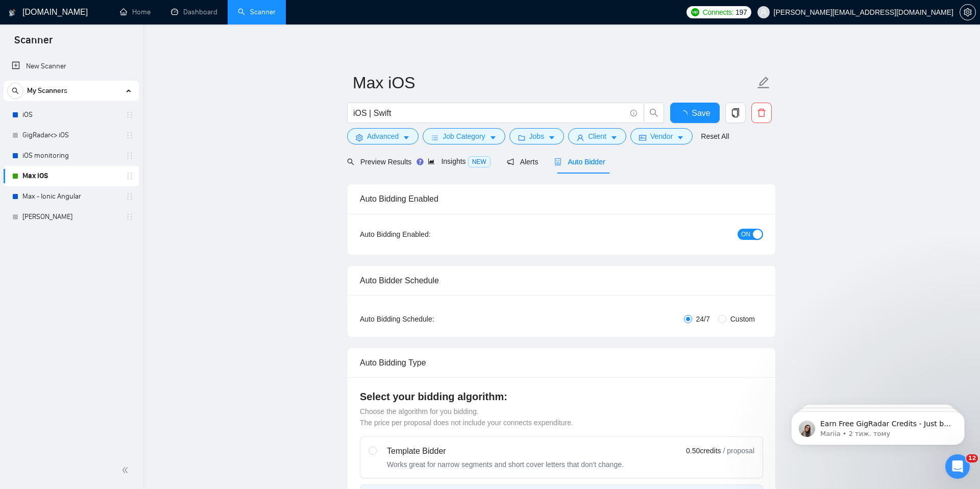 The image size is (980, 489). I want to click on div: Tooltip anchor, so click(420, 162).